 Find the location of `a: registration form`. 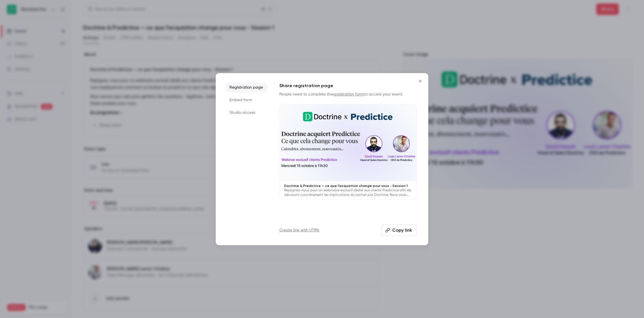

a: registration form is located at coordinates (348, 94).